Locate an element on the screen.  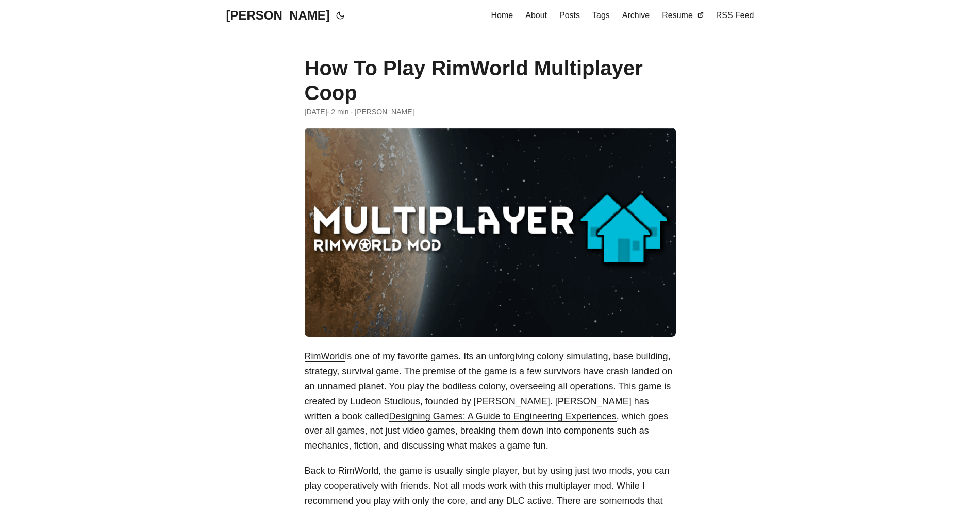
span: About is located at coordinates (536, 15).